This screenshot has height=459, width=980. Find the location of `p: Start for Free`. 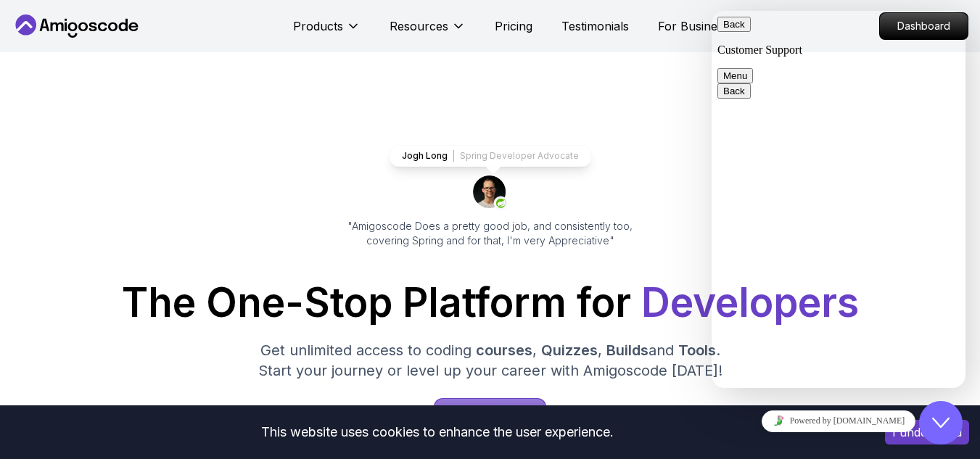

p: Start for Free is located at coordinates (490, 416).